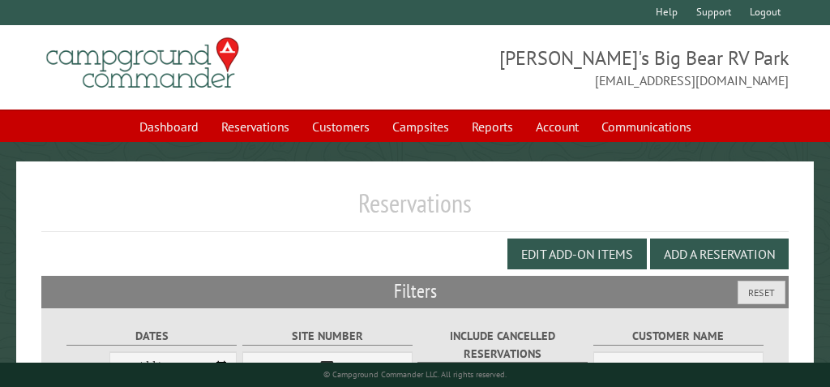 This screenshot has height=387, width=830. I want to click on a: Communications, so click(646, 126).